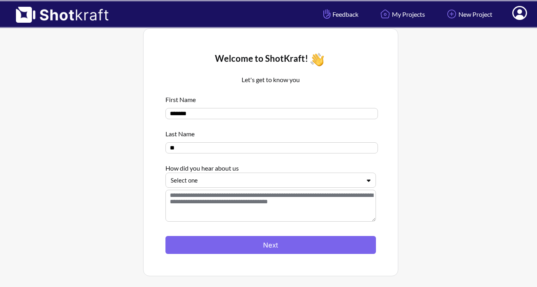 The width and height of the screenshot is (537, 287). What do you see at coordinates (385, 14) in the screenshot?
I see `img: Home Icon` at bounding box center [385, 14].